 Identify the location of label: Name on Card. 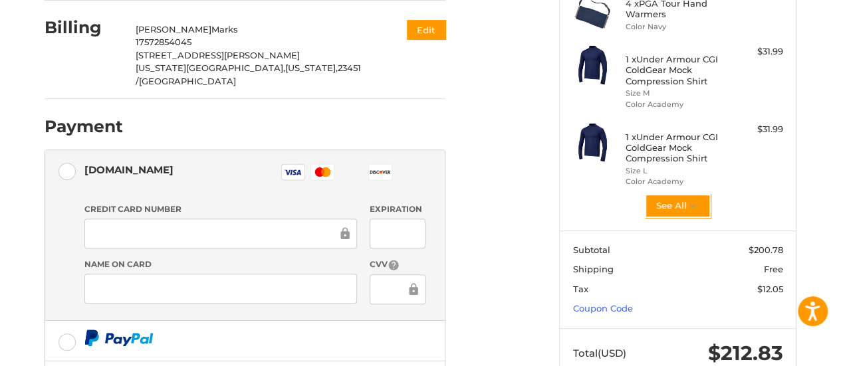
(221, 265).